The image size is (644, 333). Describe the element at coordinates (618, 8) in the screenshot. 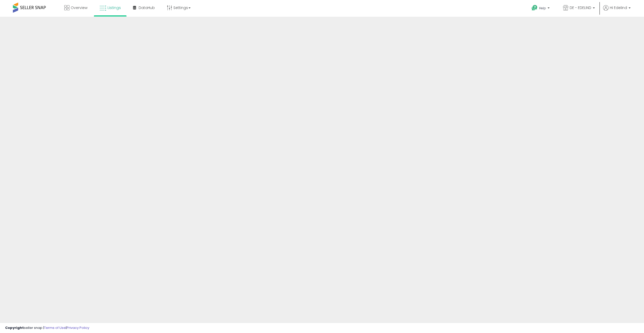

I see `span: Hi Edelind` at that location.